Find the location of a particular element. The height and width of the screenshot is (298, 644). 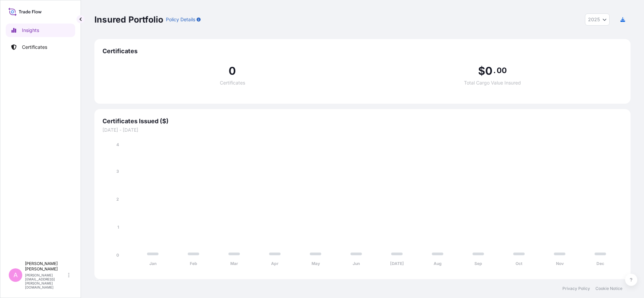

a: Insights is located at coordinates (40, 30).